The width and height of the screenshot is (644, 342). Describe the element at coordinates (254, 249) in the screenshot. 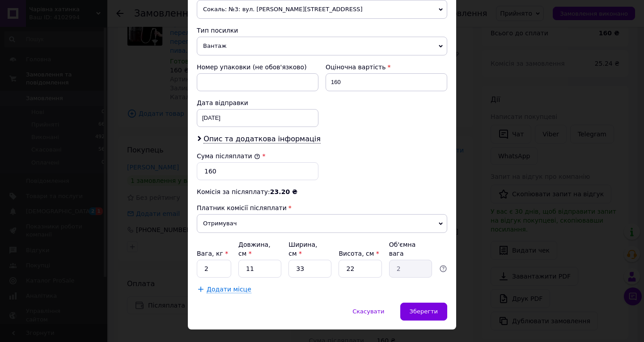

I see `label: Довжина, см` at that location.